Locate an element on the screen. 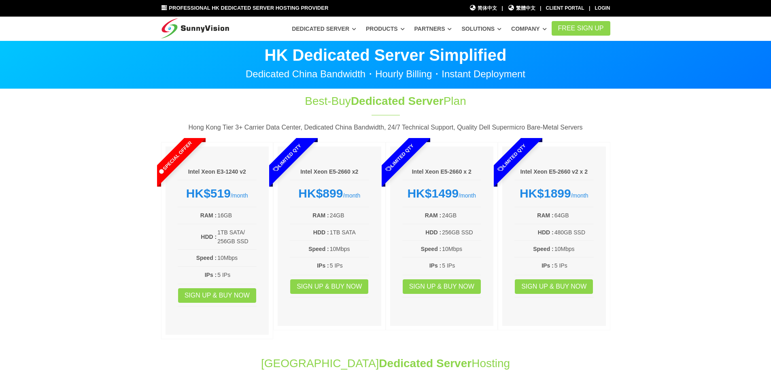 The image size is (771, 372). p: HK Dedicated Server Simplified is located at coordinates (386, 55).